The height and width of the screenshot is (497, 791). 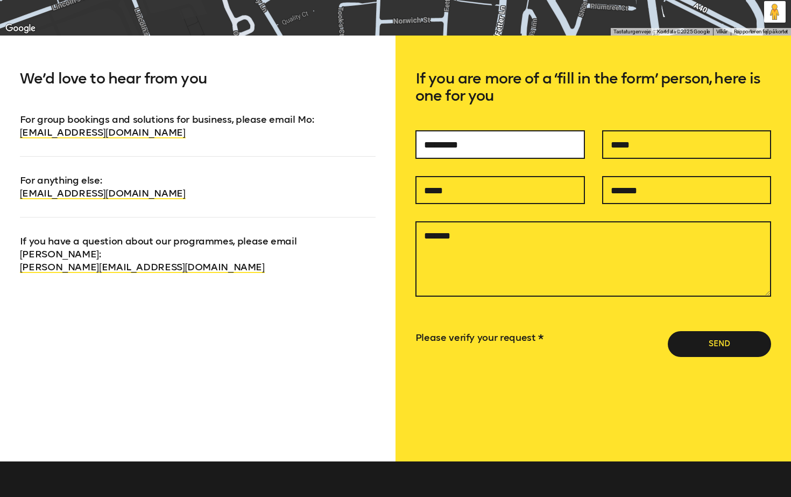 I want to click on p: For anything else :, so click(x=198, y=178).